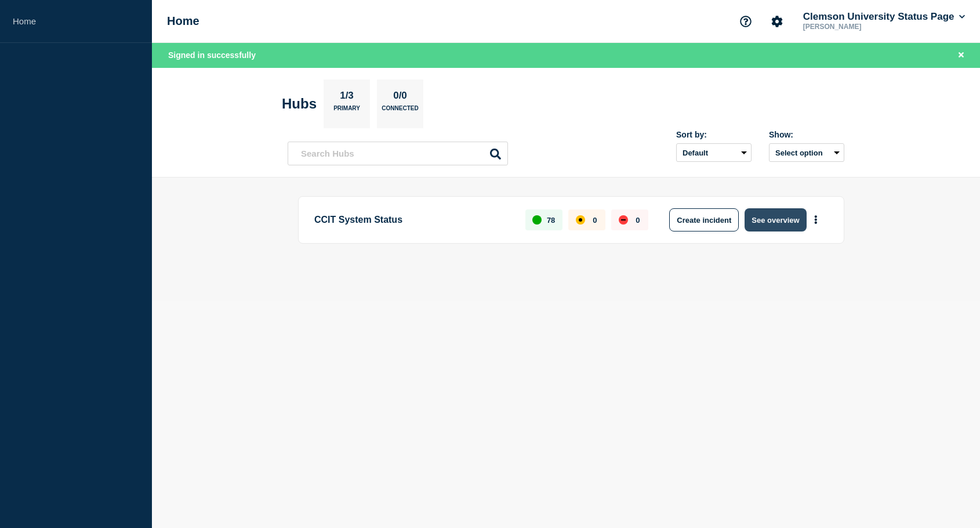  What do you see at coordinates (776, 220) in the screenshot?
I see `button: See overview` at bounding box center [776, 220].